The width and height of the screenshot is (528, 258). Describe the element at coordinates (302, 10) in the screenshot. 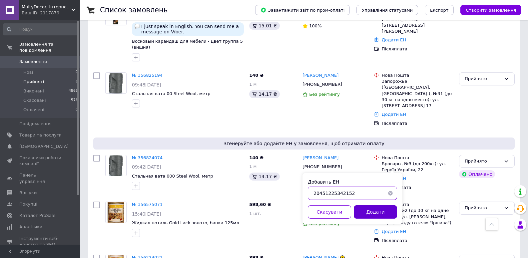

I see `button: Завантажити звіт по пром-оплаті` at that location.